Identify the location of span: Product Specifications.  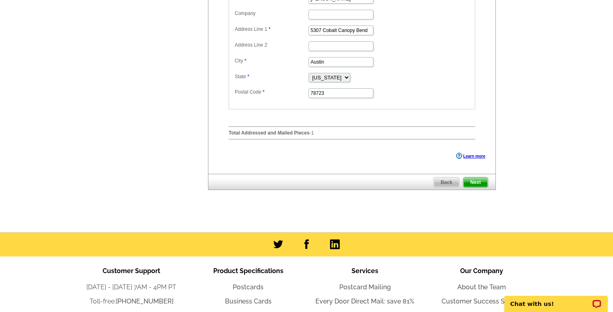
(248, 271).